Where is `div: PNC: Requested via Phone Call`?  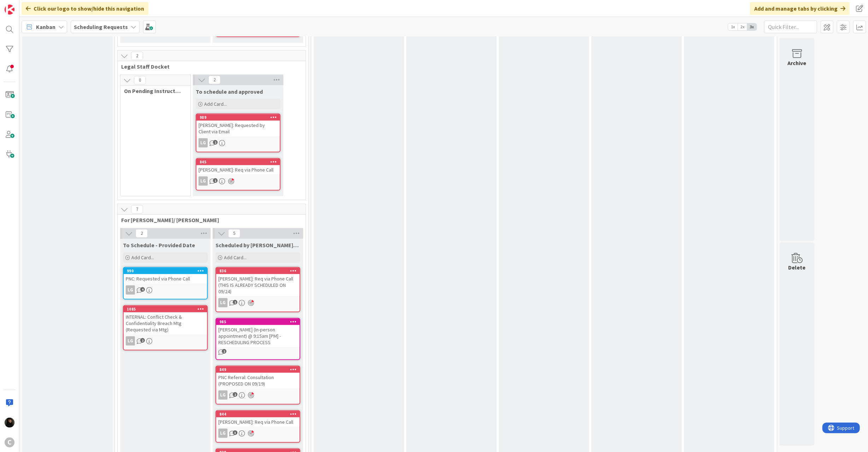
div: PNC: Requested via Phone Call is located at coordinates (166, 279).